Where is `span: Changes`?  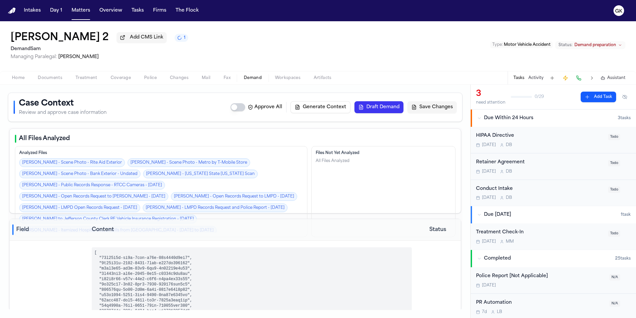 span: Changes is located at coordinates (179, 78).